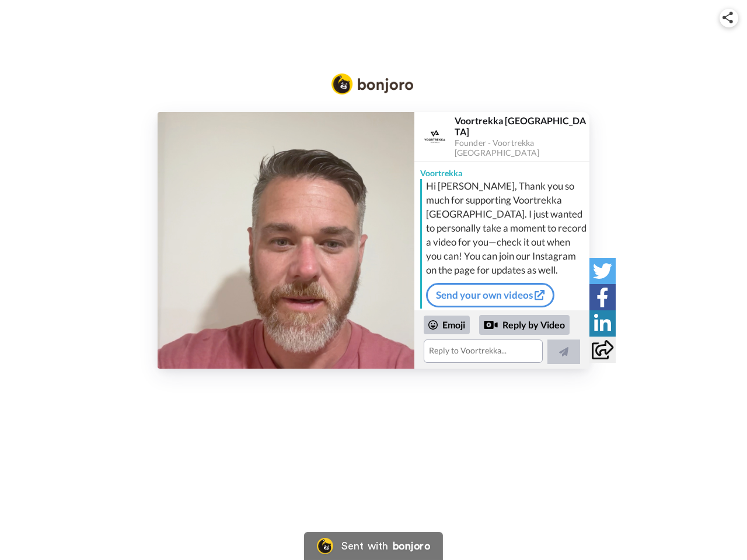 The image size is (747, 560). Describe the element at coordinates (446, 325) in the screenshot. I see `div: Emoji` at that location.